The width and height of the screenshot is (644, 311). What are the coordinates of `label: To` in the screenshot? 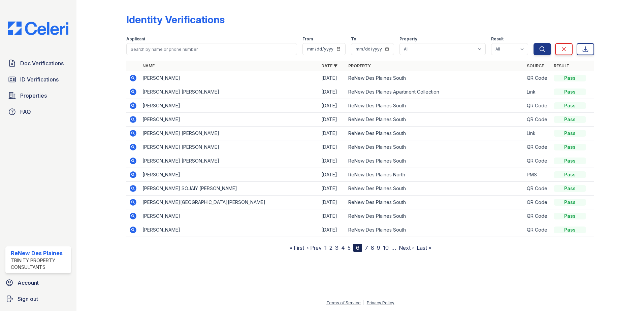 It's located at (353, 39).